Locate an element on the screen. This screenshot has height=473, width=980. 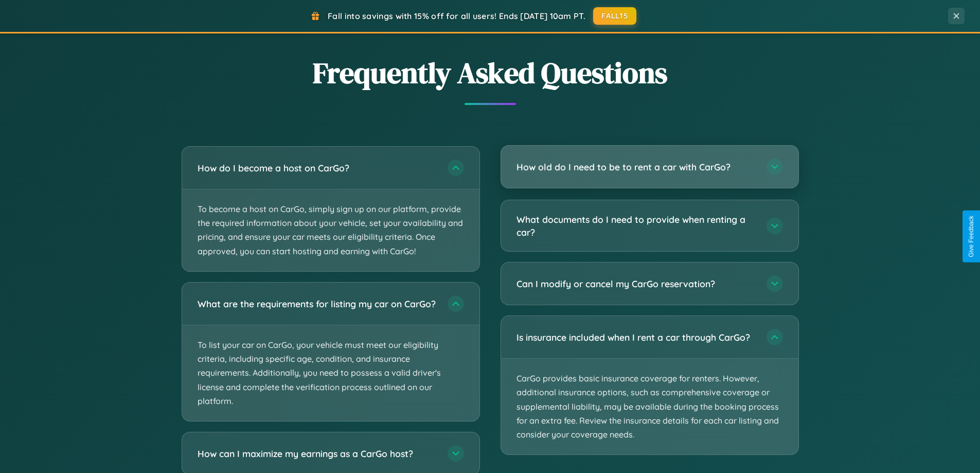
h3: How can I maximize my earnings as a CarGo host? is located at coordinates (318, 453).